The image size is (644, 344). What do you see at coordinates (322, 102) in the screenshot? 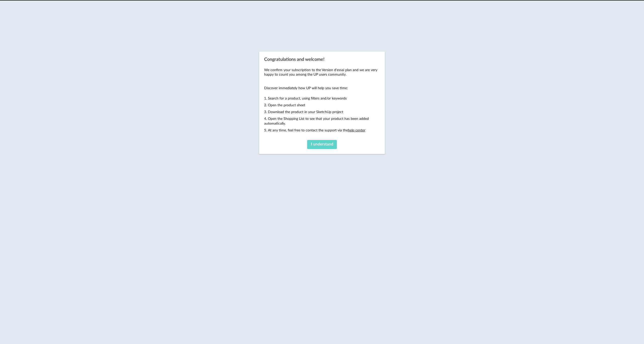
I see `div: Congratulations and welcome!` at bounding box center [322, 102].